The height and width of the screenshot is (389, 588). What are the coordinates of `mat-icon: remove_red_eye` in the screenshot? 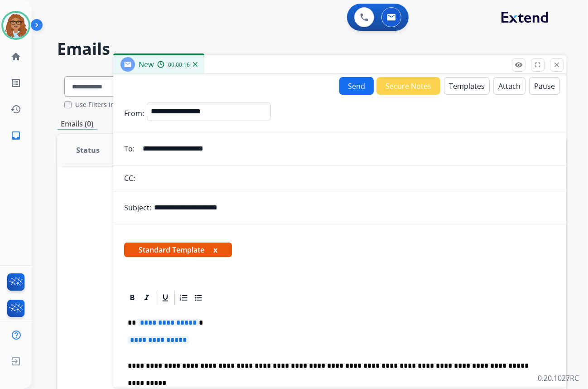 It's located at (519, 65).